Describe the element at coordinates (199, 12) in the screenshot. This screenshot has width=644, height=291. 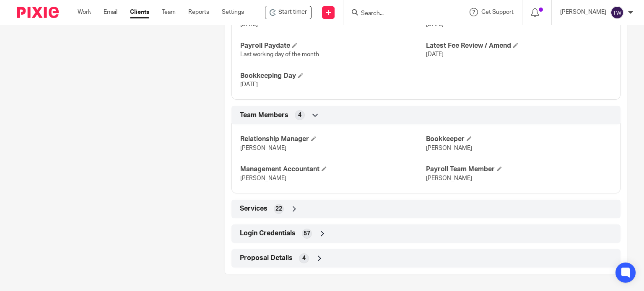
I see `a: Reports` at that location.